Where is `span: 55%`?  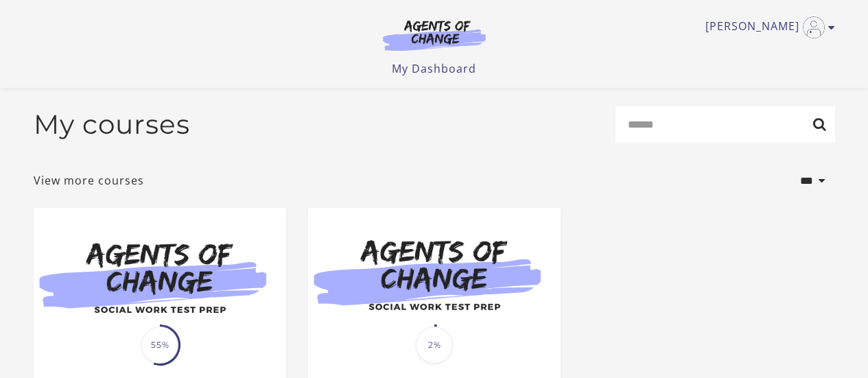
span: 55% is located at coordinates (160, 345).